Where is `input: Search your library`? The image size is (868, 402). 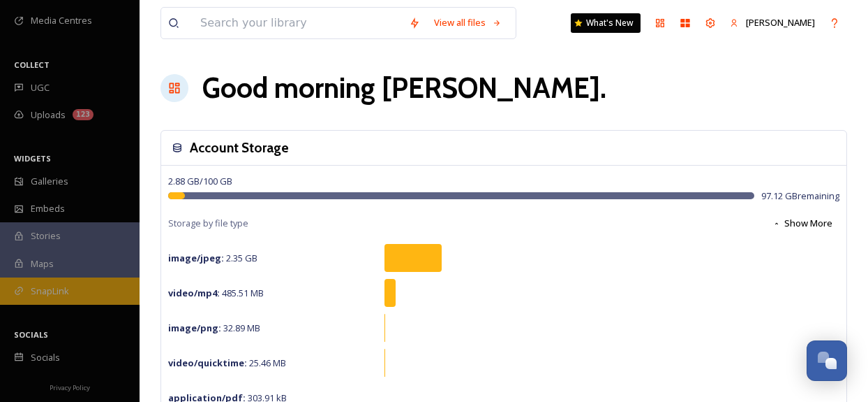
input: Search your library is located at coordinates (297, 23).